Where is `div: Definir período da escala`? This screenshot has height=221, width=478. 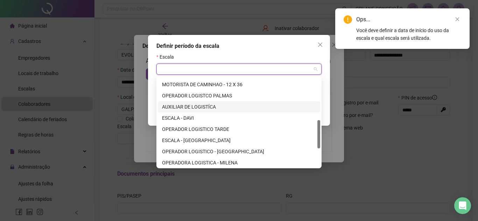
div: Definir período da escala is located at coordinates (239, 46).